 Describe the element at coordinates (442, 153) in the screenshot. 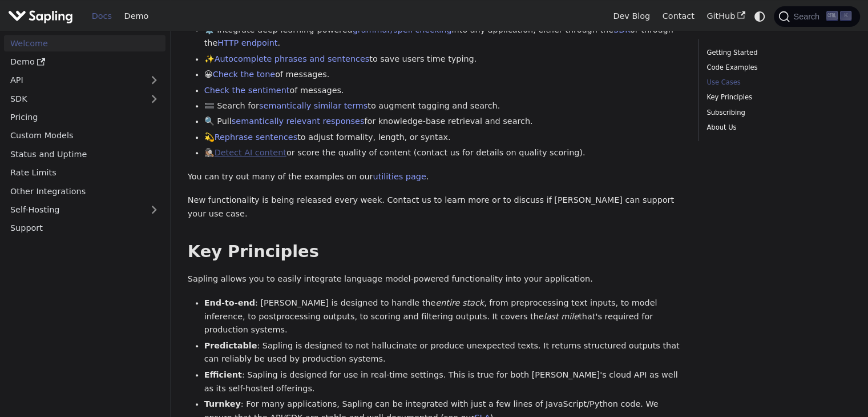

I see `li: 🕵🏽‍♀️ or score the quality of content (contact us for details on quality scoring).` at that location.